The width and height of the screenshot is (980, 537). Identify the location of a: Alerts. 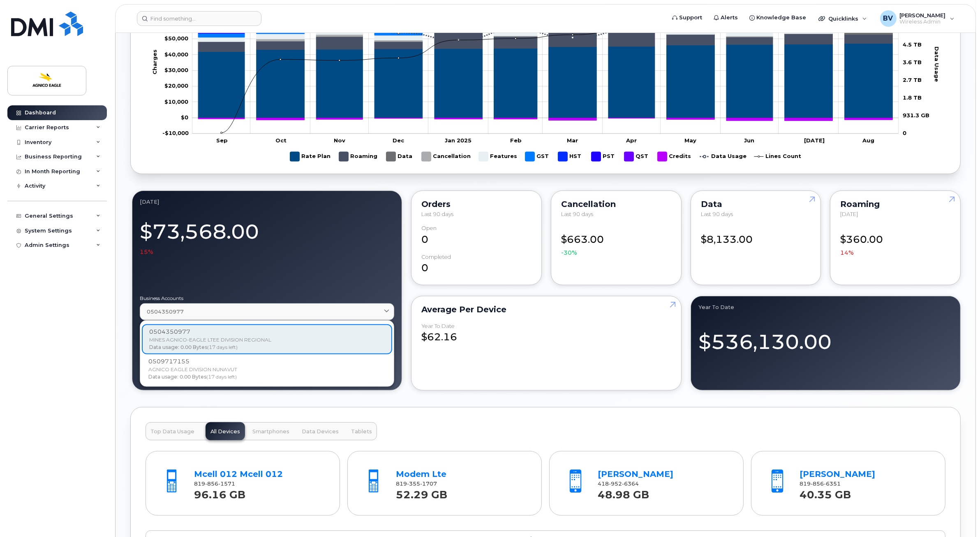
(725, 18).